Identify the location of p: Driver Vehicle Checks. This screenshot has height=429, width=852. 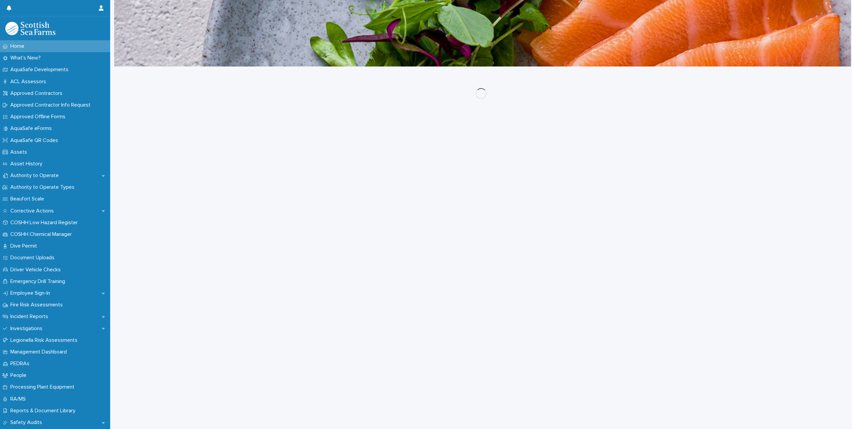
(37, 269).